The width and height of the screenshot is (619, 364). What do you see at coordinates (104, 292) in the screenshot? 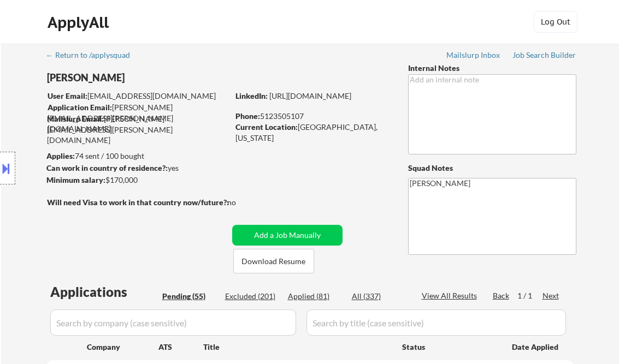
I see `div: Applications` at bounding box center [104, 292].